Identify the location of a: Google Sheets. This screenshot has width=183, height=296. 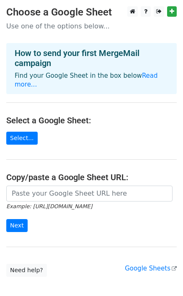
(151, 269).